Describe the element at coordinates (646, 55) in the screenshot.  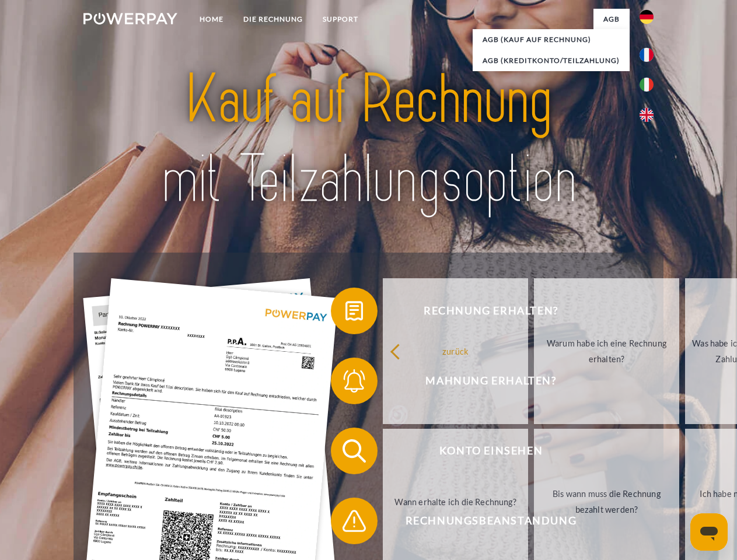
I see `img: fr` at that location.